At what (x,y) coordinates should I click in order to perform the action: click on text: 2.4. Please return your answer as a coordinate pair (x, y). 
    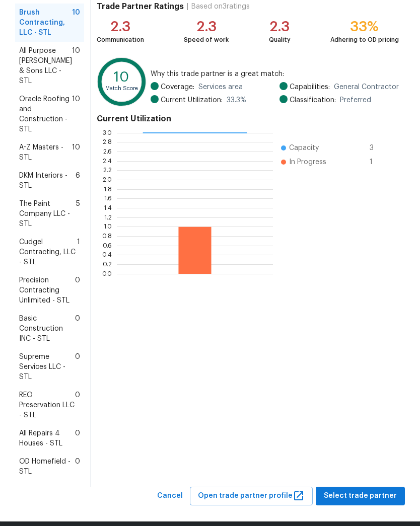
    Looking at the image, I should click on (107, 161).